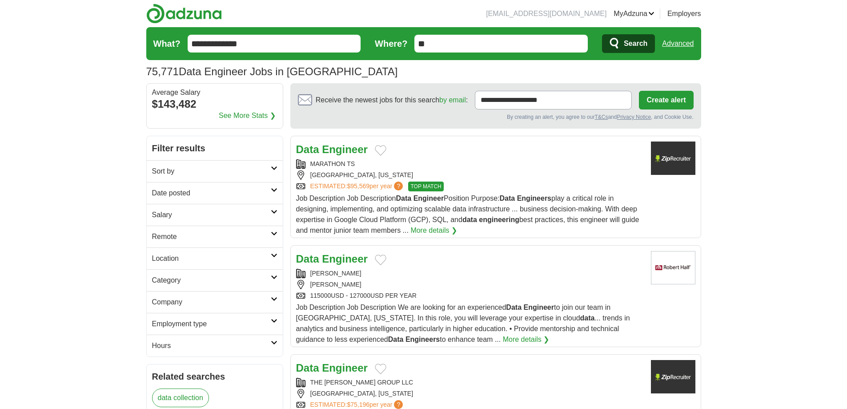 The image size is (847, 409). Describe the element at coordinates (215, 93) in the screenshot. I see `div: Average Salary` at that location.